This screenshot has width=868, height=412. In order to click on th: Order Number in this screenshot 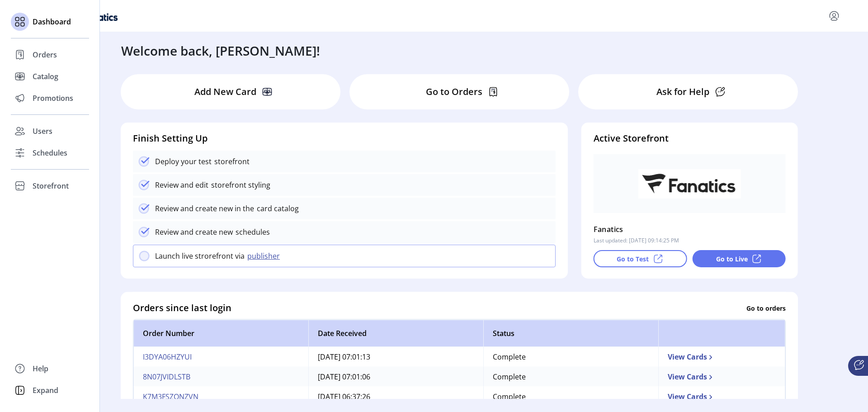, I will do `click(221, 333)`.